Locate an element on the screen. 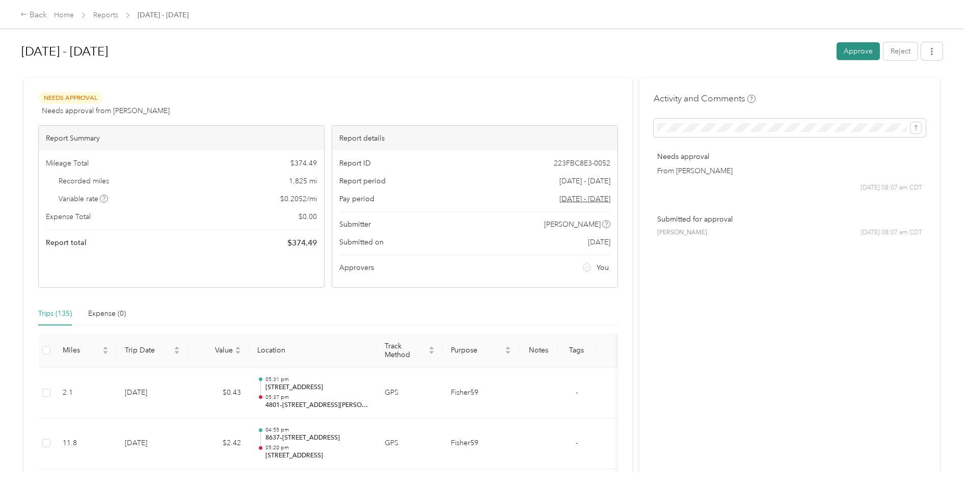  div: Report details is located at coordinates (475, 138).